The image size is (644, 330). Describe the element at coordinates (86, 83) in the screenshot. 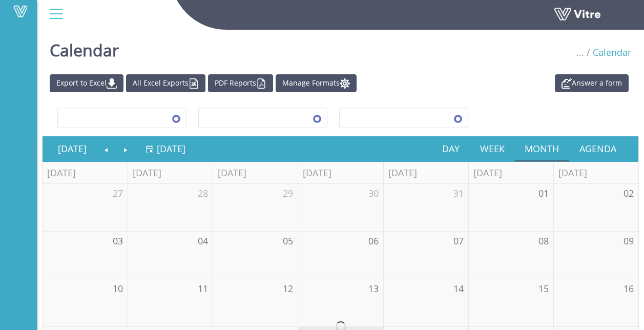

I see `a: Export to Excel` at that location.